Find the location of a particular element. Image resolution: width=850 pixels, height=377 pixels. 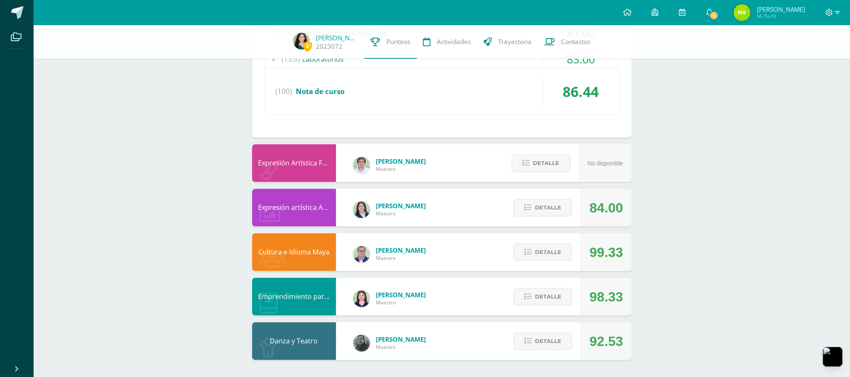

a: 2023072 is located at coordinates (329, 46).